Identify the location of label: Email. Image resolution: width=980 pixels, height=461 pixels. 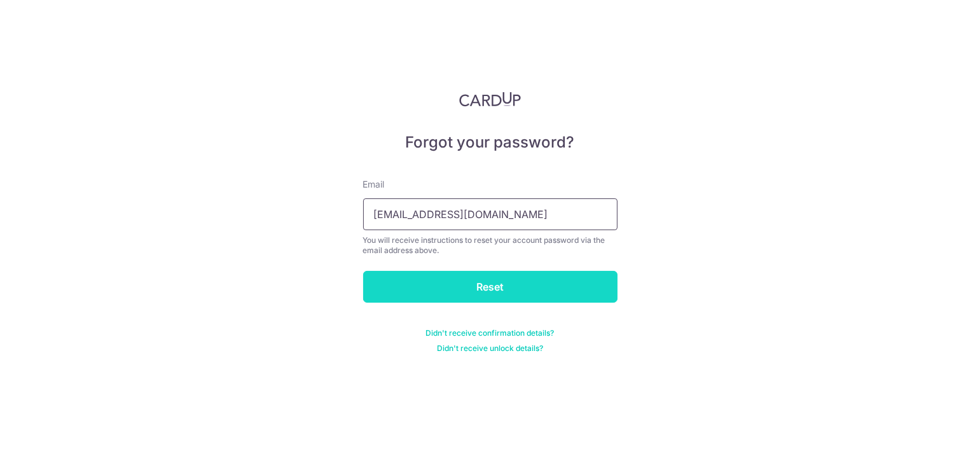
(374, 185).